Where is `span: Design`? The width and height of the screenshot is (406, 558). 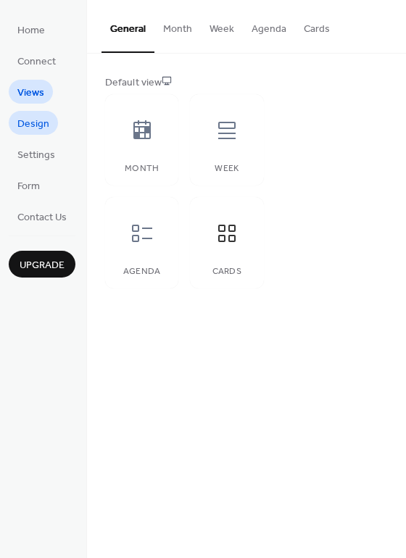 span: Design is located at coordinates (33, 124).